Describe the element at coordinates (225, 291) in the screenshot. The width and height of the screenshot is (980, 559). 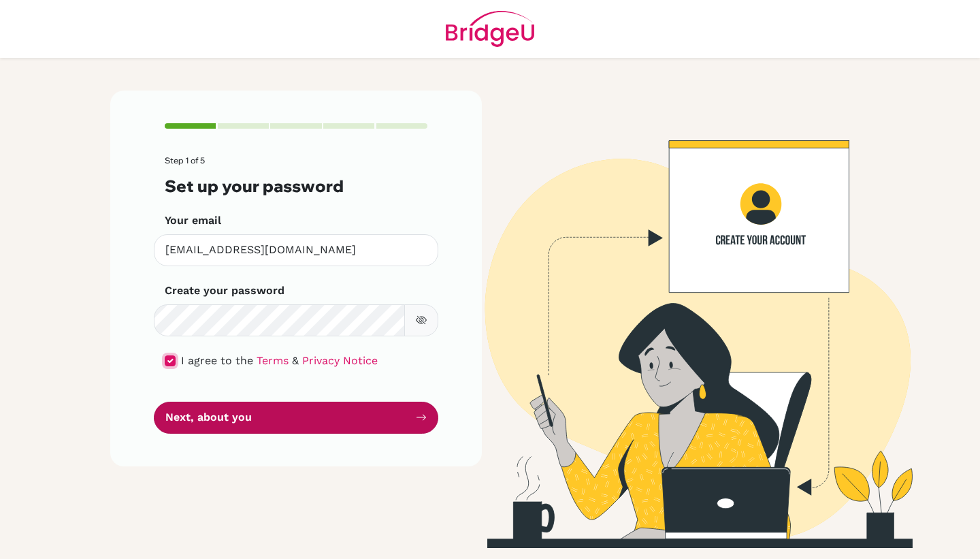
I see `label: Create your password` at that location.